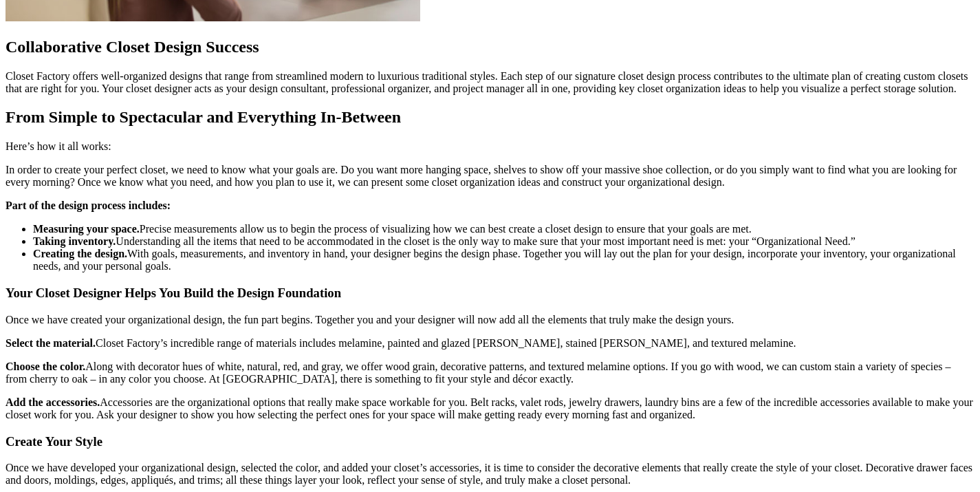  What do you see at coordinates (50, 342) in the screenshot?
I see `strong: Select the material.` at bounding box center [50, 342].